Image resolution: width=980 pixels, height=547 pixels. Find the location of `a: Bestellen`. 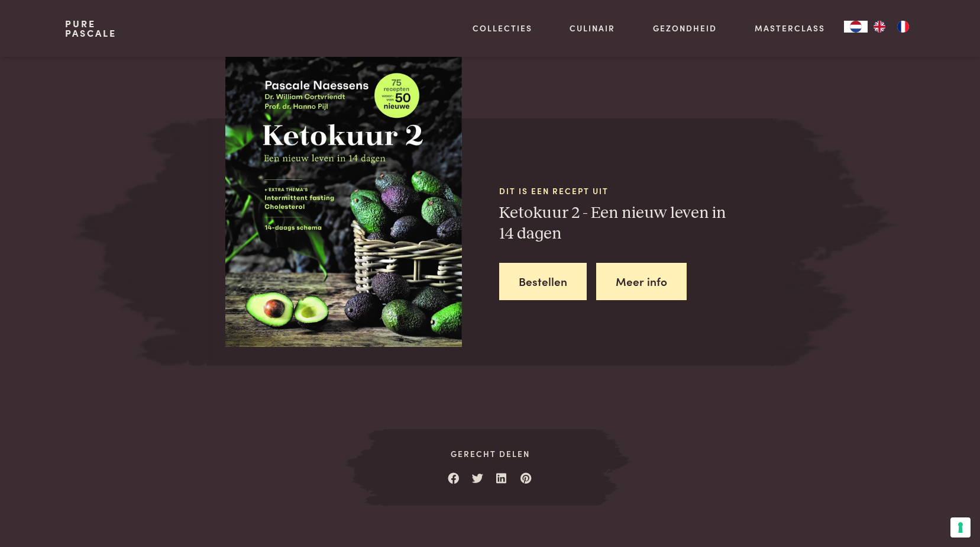

a: Bestellen is located at coordinates (543, 281).